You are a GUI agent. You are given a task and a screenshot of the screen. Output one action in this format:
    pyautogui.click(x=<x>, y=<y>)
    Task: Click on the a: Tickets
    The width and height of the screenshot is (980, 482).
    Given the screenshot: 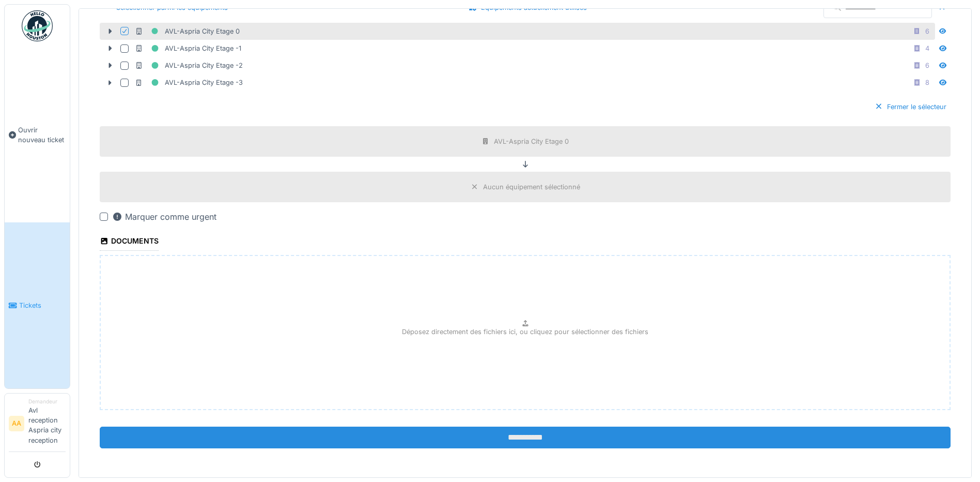 What is the action you would take?
    pyautogui.click(x=37, y=305)
    